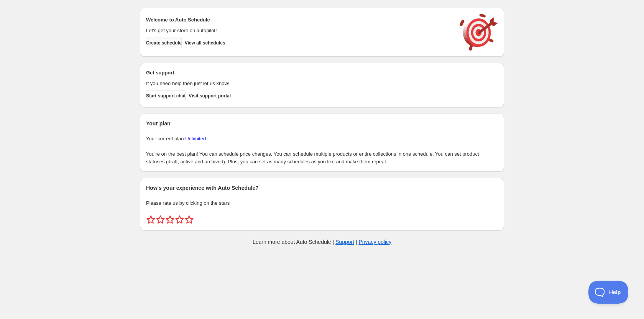 The image size is (644, 319). Describe the element at coordinates (322, 188) in the screenshot. I see `h2: How's your experience with Auto Schedule?` at that location.